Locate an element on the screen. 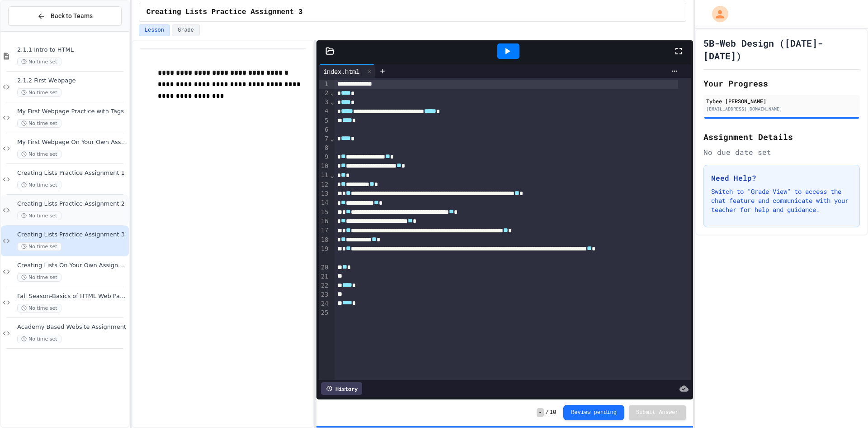 The height and width of the screenshot is (428, 868). div: My Account is located at coordinates (717, 14).